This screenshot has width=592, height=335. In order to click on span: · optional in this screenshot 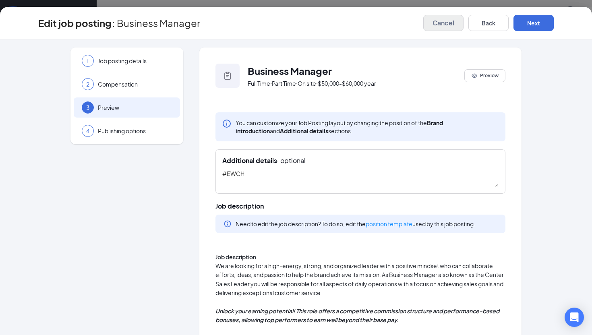, I will do `click(264, 160)`.